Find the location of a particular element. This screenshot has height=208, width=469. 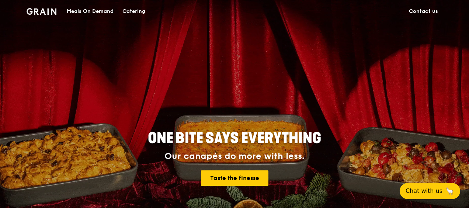

a: Catering is located at coordinates (134, 11).